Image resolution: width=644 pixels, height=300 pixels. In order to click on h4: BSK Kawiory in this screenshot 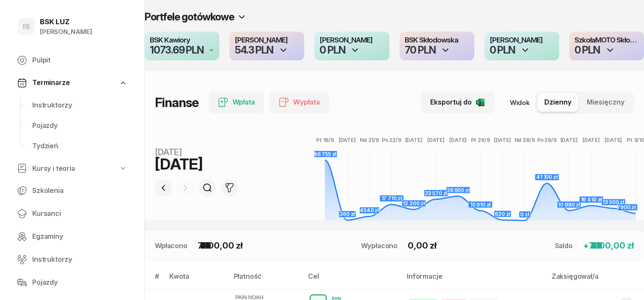, I will do `click(182, 40)`.